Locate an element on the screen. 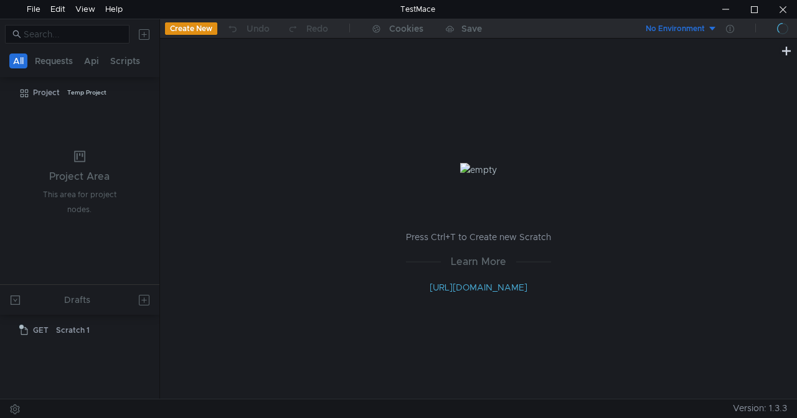 The width and height of the screenshot is (797, 418). img: empty is located at coordinates (478, 170).